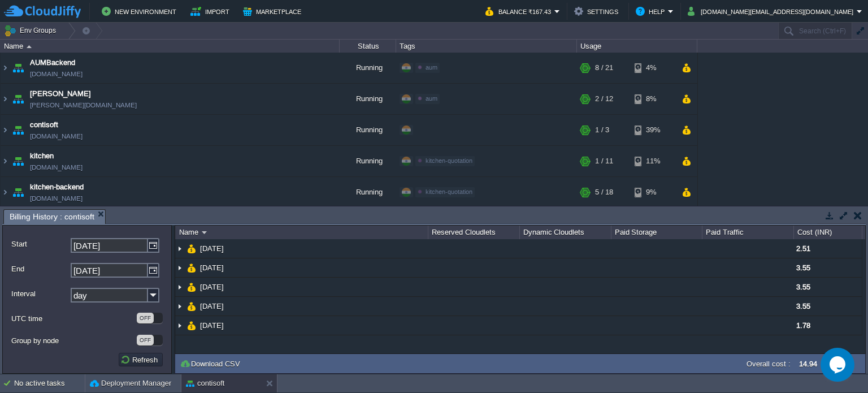  What do you see at coordinates (828, 233) in the screenshot?
I see `div: Cost (INR)` at bounding box center [828, 233].